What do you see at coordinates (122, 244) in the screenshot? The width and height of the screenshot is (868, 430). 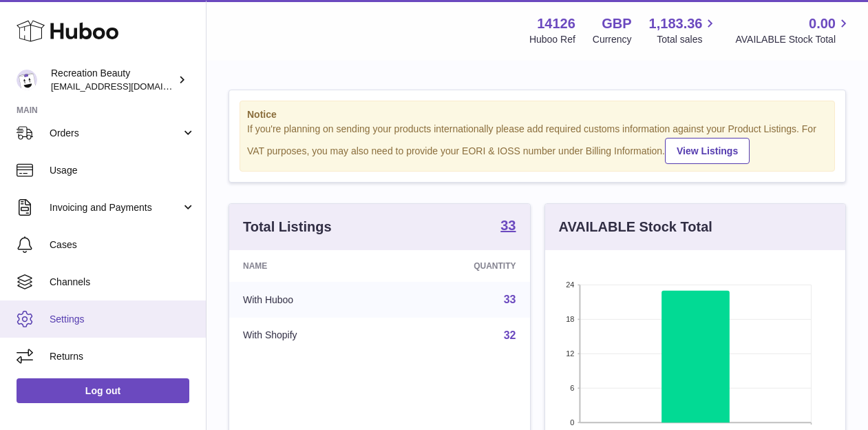 I see `span: Cases` at bounding box center [122, 244].